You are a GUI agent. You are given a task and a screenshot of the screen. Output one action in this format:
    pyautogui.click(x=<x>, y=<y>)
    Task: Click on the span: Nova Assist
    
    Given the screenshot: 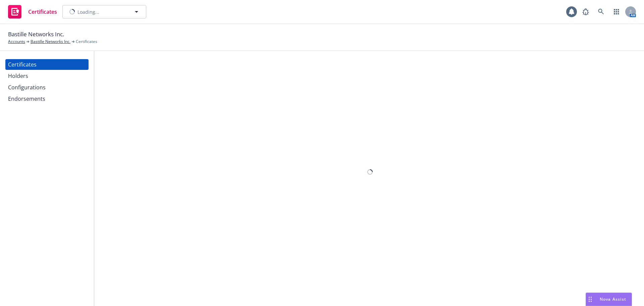 What is the action you would take?
    pyautogui.click(x=613, y=299)
    